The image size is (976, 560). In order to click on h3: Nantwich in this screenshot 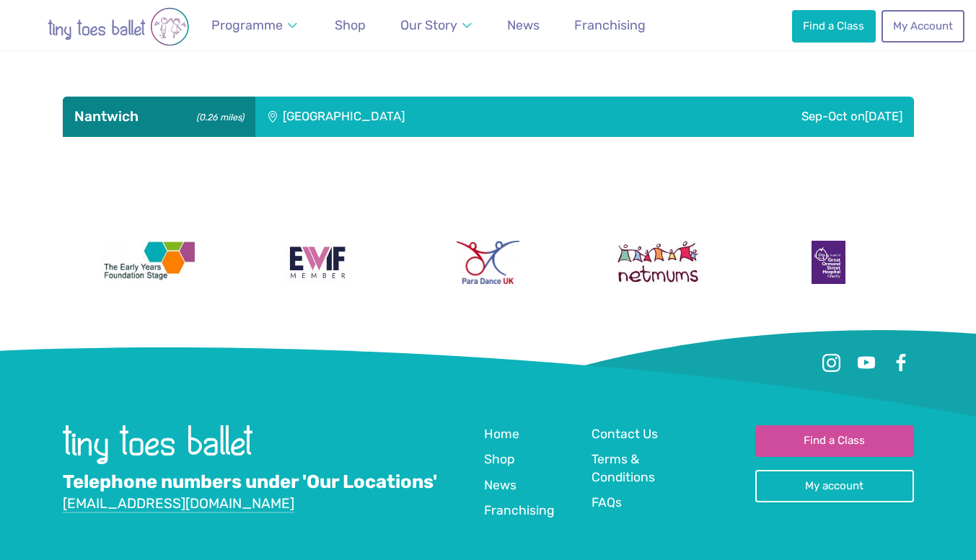, I will do `click(159, 117)`.